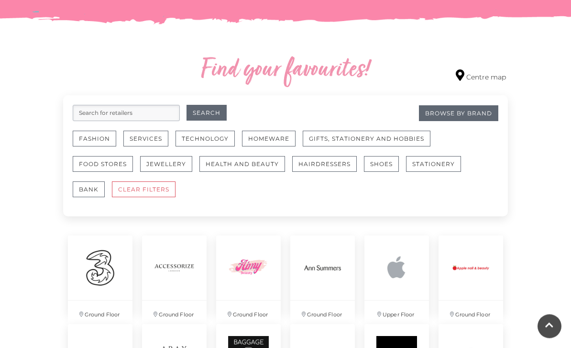  What do you see at coordinates (242, 164) in the screenshot?
I see `button: Health and Beauty` at bounding box center [242, 164].